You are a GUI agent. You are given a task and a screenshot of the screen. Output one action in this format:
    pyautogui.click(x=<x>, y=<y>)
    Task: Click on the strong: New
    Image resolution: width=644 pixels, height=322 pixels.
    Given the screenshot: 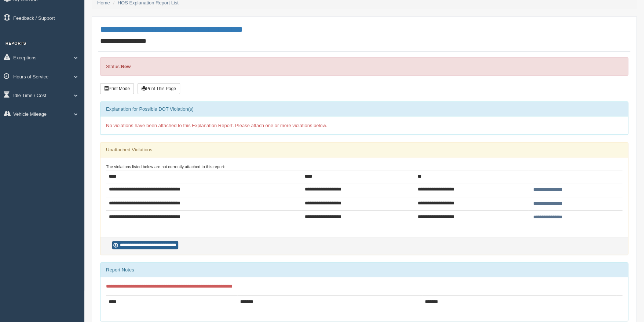 What is the action you would take?
    pyautogui.click(x=125, y=66)
    